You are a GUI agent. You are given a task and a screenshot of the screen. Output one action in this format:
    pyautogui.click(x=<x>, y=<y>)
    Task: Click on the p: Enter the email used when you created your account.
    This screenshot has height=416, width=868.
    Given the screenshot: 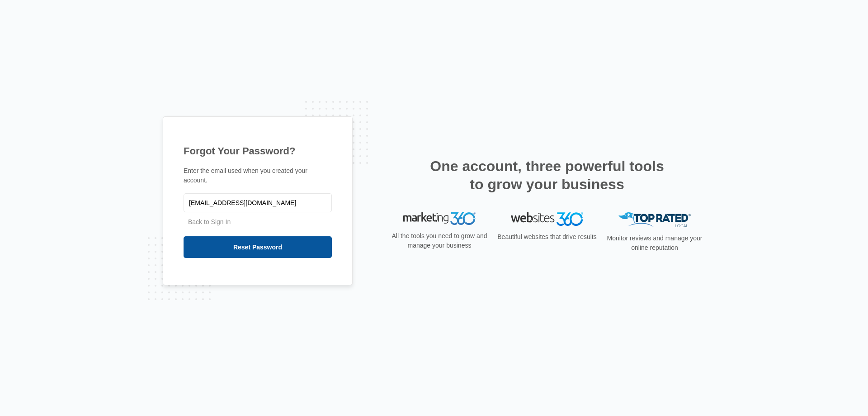 What is the action you would take?
    pyautogui.click(x=258, y=176)
    